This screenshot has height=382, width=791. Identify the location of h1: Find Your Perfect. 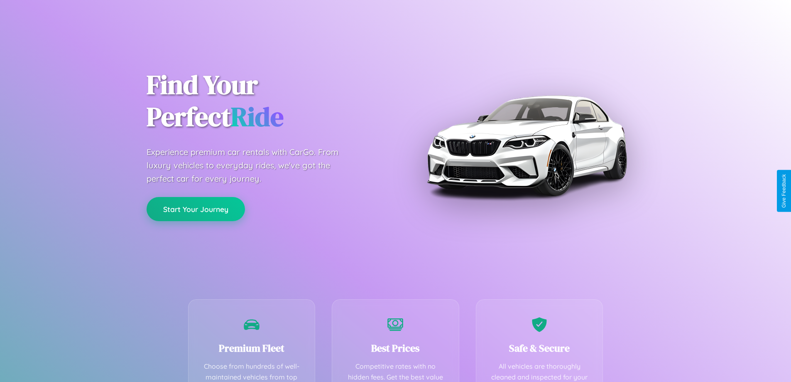
(265, 101).